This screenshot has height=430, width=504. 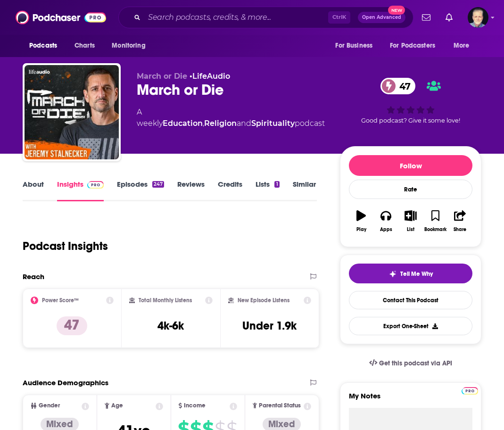 I want to click on span: Ctrl K, so click(x=339, y=18).